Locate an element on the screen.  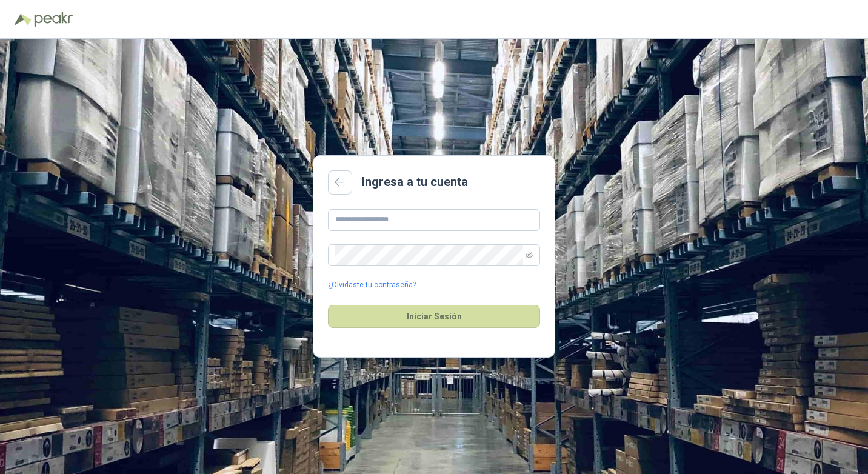
img: Logo is located at coordinates (23, 19).